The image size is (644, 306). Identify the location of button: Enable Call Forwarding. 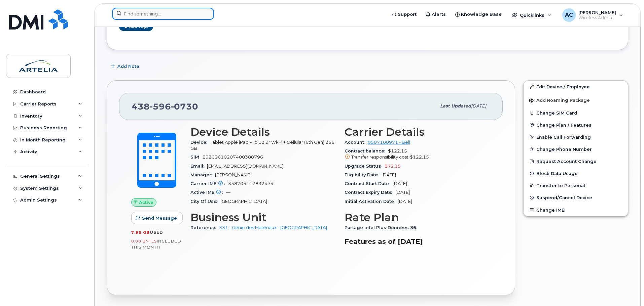
(575, 137).